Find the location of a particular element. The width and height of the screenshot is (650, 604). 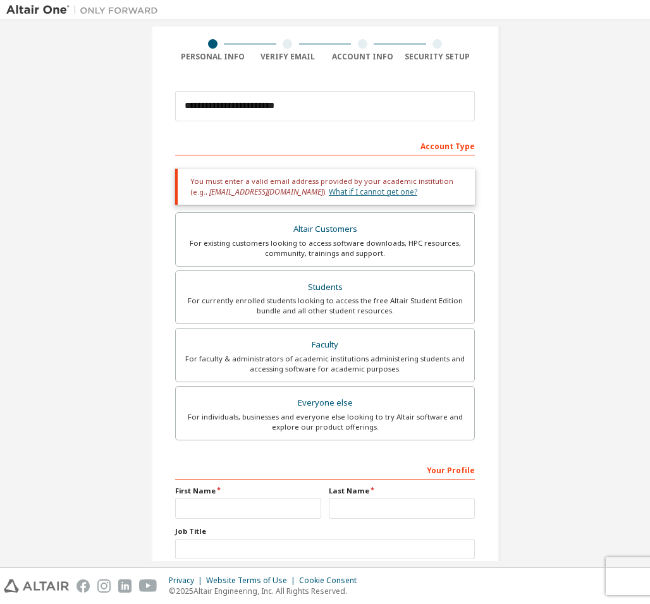

div: Faculty is located at coordinates (325, 345).